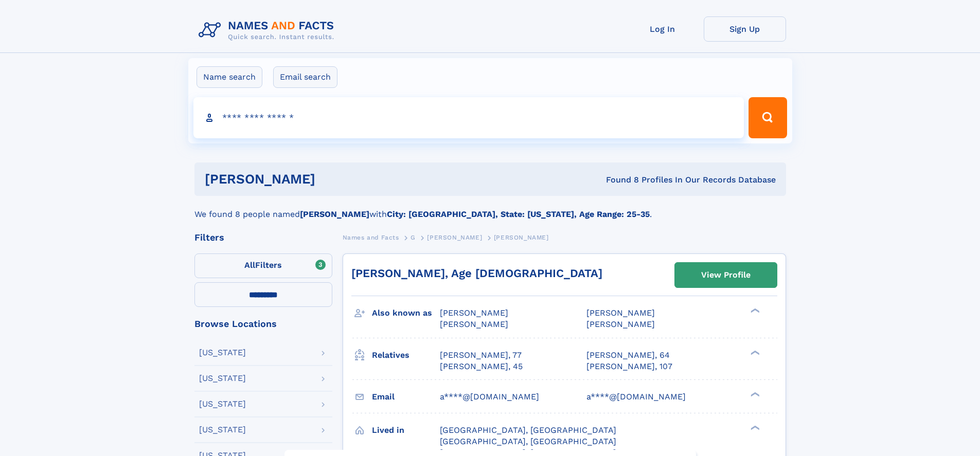  Describe the element at coordinates (413, 237) in the screenshot. I see `span: G` at that location.